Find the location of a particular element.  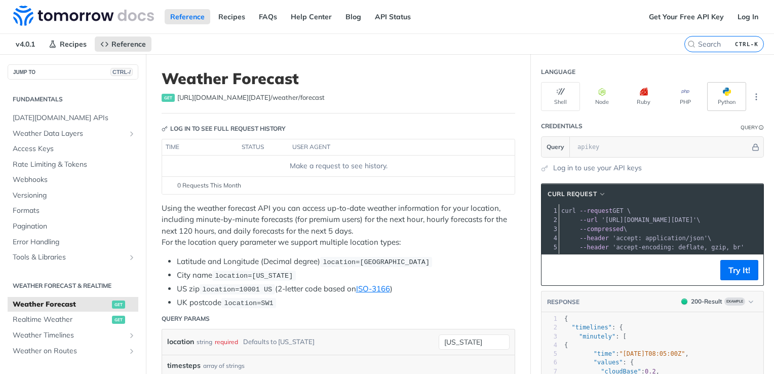

button: Try It! is located at coordinates (739, 270).